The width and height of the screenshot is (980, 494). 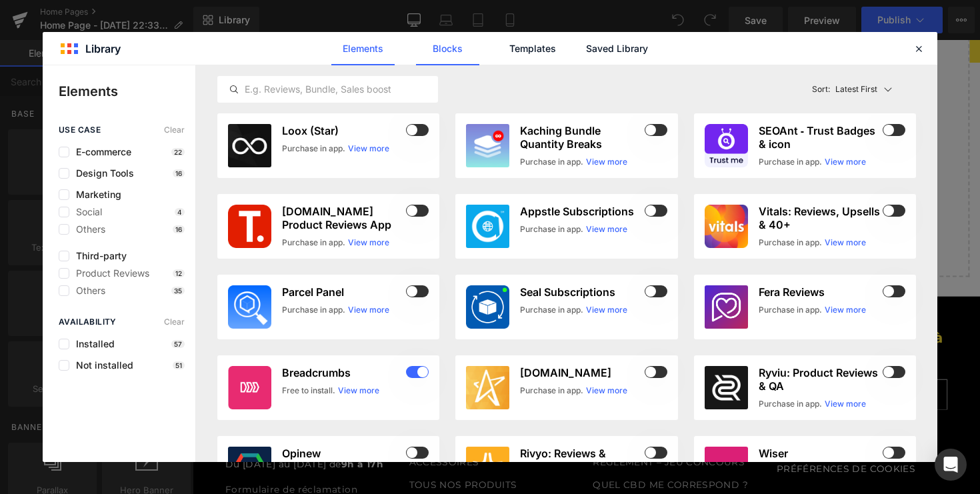 What do you see at coordinates (179, 365) in the screenshot?
I see `p: 51` at bounding box center [179, 365].